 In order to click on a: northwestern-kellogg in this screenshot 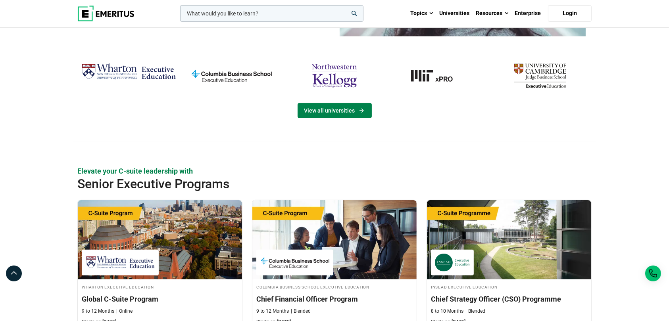, I will do `click(334, 76)`.